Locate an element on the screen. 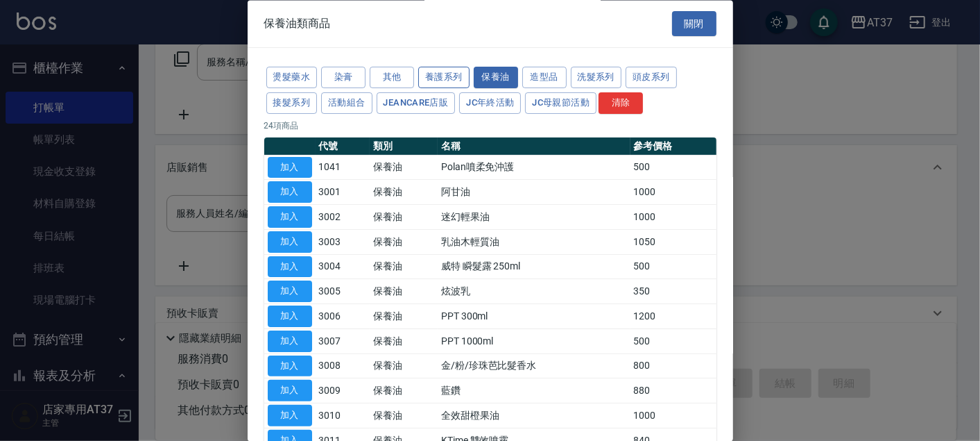 The height and width of the screenshot is (441, 980). td: 350 is located at coordinates (673, 292).